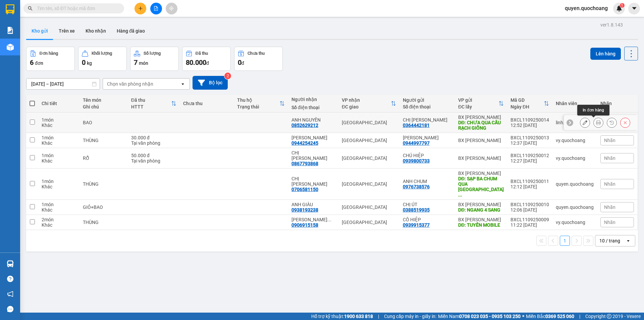 Image resolution: width=644 pixels, height=320 pixels. What do you see at coordinates (530, 155) in the screenshot?
I see `div: BXCL1109250012` at bounding box center [530, 155].